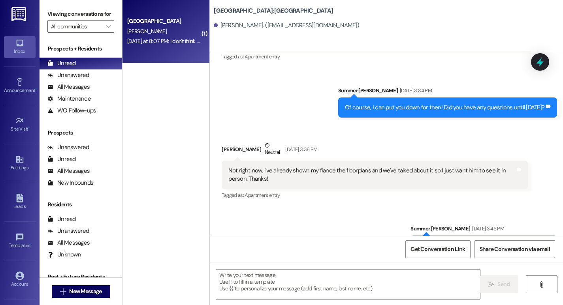 The image size is (563, 305). I want to click on img: ResiDesk Logo, so click(19, 14).